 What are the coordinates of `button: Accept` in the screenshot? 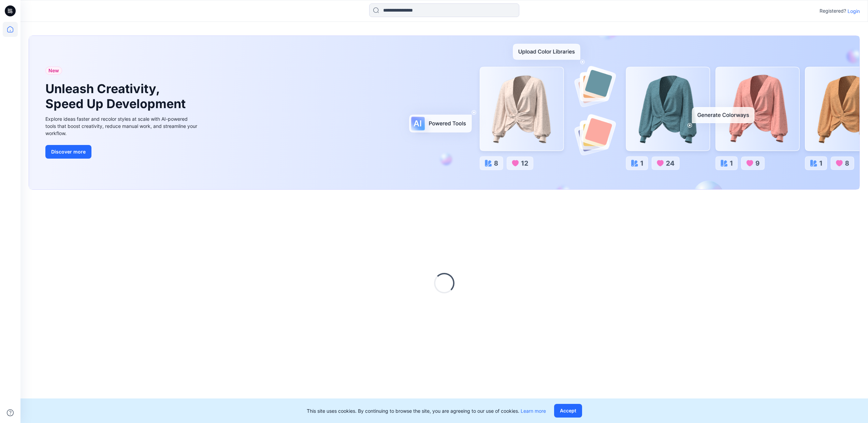 It's located at (568, 411).